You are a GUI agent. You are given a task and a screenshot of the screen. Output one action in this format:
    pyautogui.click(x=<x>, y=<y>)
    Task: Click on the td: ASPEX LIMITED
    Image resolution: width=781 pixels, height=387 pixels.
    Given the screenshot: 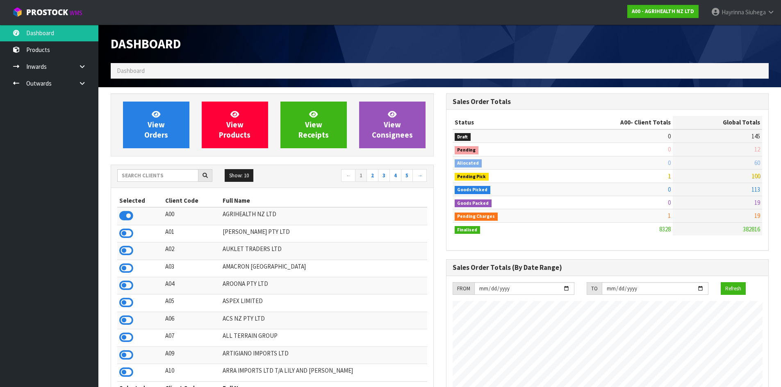 What is the action you would take?
    pyautogui.click(x=324, y=303)
    